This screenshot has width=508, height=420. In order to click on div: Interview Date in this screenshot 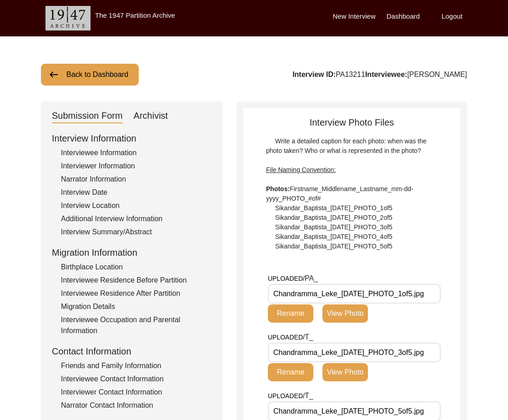, I will do `click(136, 193)`.